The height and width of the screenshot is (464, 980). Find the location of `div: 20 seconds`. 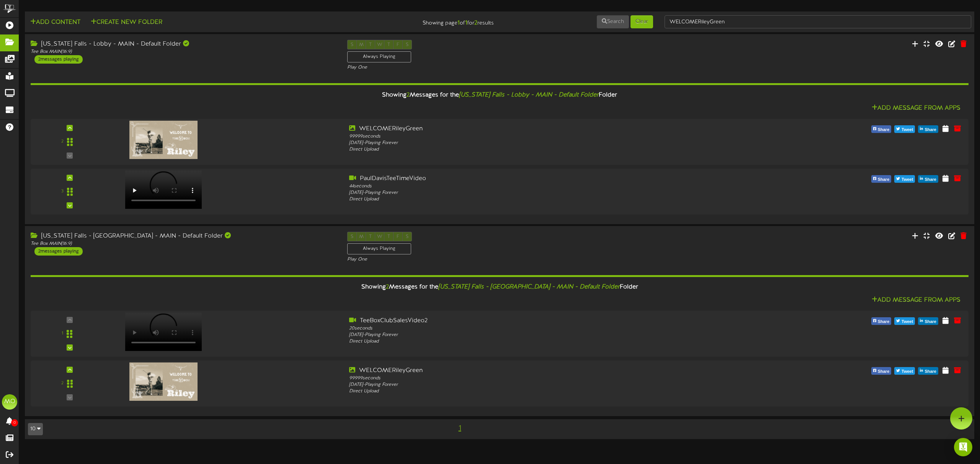

div: 20 seconds is located at coordinates (539, 328).